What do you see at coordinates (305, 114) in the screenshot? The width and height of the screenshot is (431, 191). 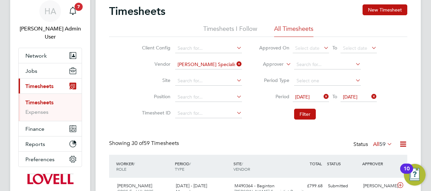 I see `button: Filter` at bounding box center [305, 114].